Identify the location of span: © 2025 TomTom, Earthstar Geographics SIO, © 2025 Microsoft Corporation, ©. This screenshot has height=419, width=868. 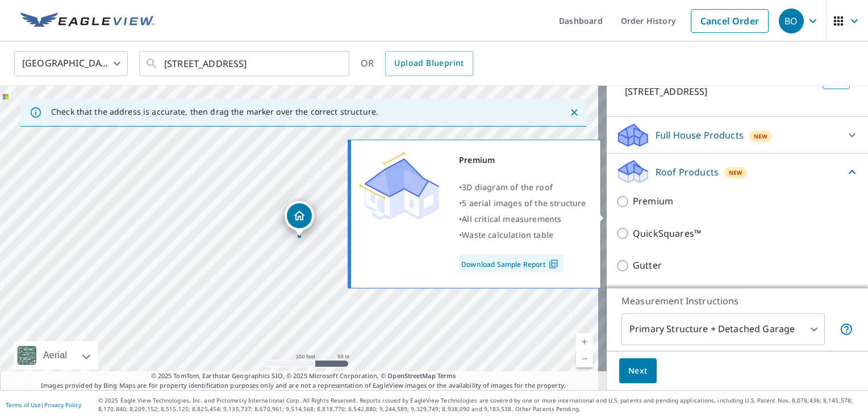
(303, 376).